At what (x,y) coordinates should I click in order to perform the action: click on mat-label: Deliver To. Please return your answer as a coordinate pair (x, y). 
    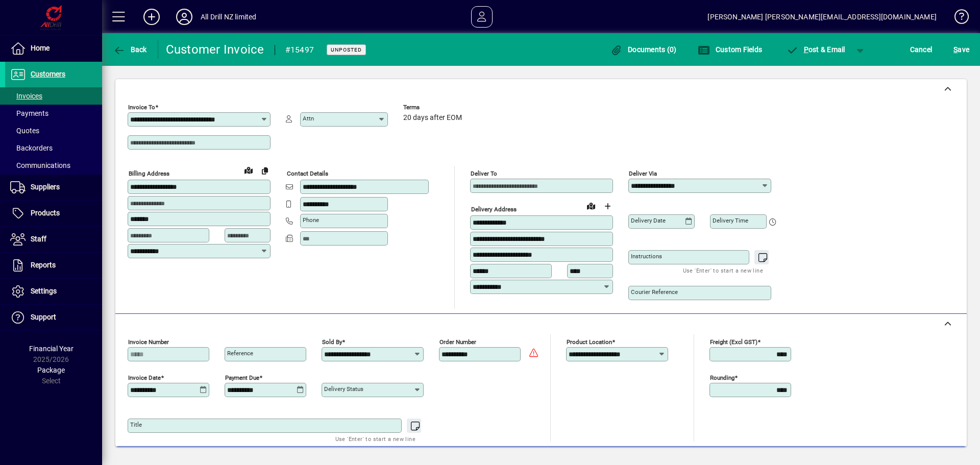
    Looking at the image, I should click on (484, 174).